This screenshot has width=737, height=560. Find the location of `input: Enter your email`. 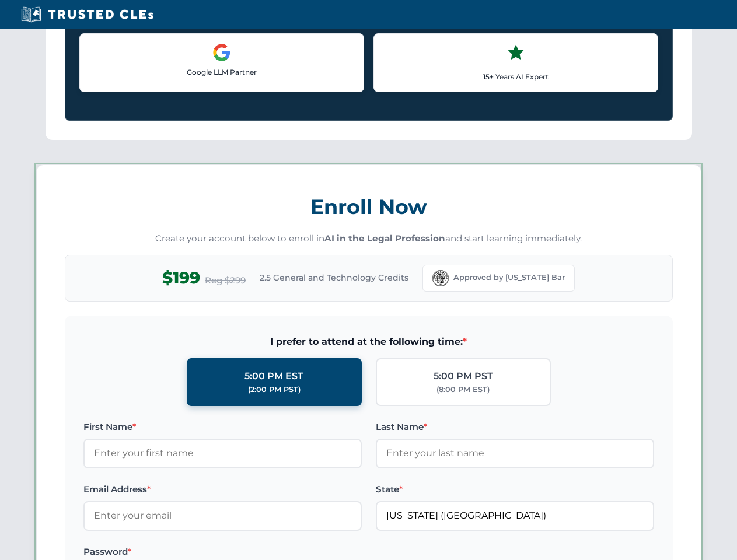

input: Enter your email is located at coordinates (223, 516).